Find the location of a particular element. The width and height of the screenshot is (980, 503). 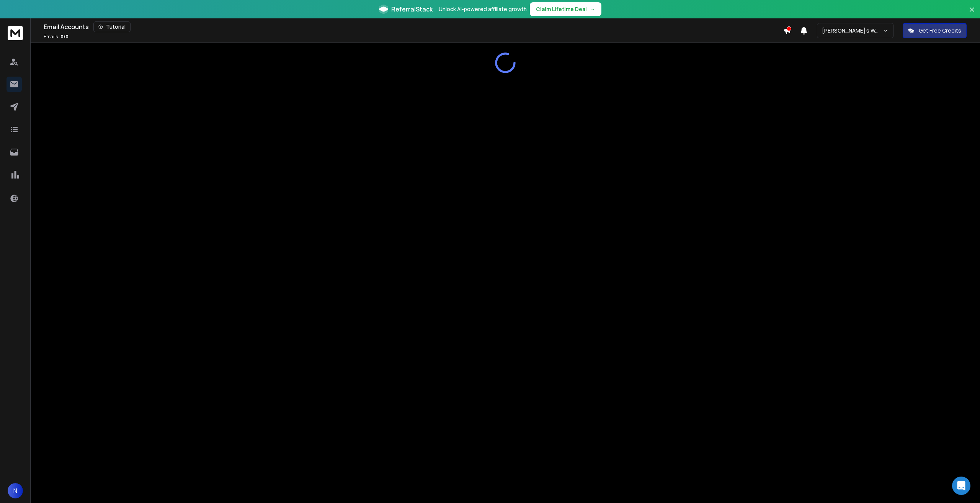

button: Tutorial is located at coordinates (112, 27).